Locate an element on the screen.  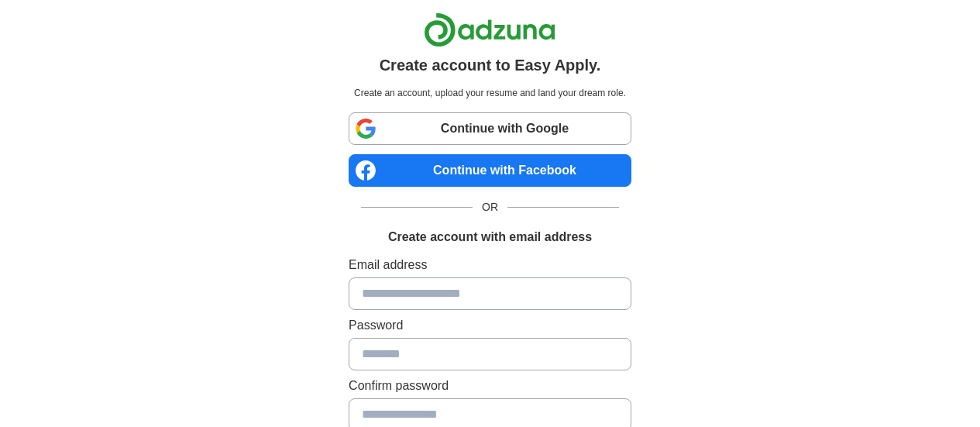
h1: Create account with email address is located at coordinates (490, 237).